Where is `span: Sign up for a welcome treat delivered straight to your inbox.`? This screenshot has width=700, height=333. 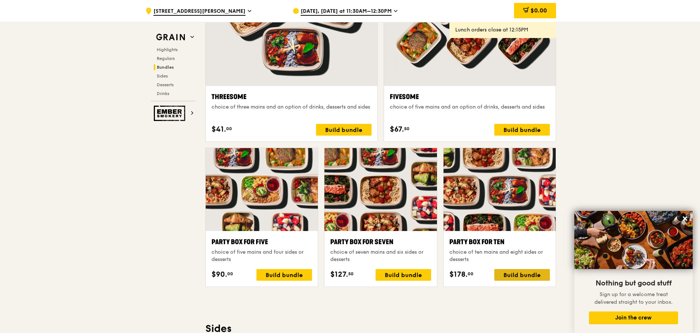
span: Sign up for a welcome treat delivered straight to your inbox. is located at coordinates (634, 298).